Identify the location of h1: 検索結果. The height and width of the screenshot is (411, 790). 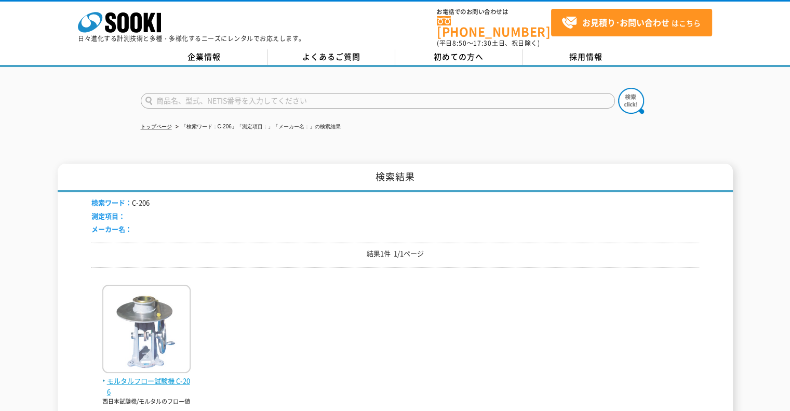
(395, 178).